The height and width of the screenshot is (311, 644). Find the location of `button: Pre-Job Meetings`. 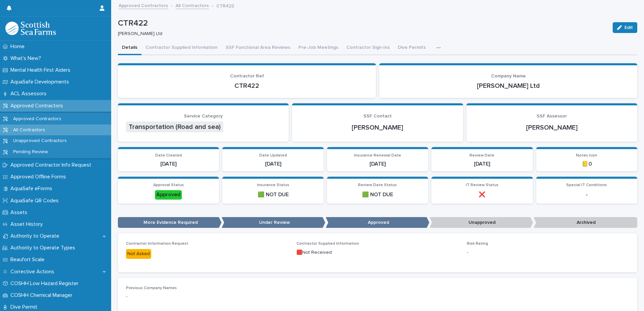

button: Pre-Job Meetings is located at coordinates (318, 48).